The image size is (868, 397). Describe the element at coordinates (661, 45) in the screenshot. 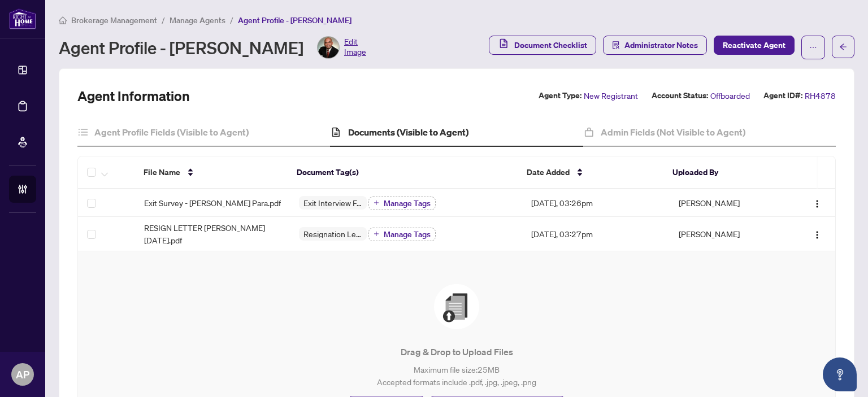

I see `span: Administrator Notes` at that location.